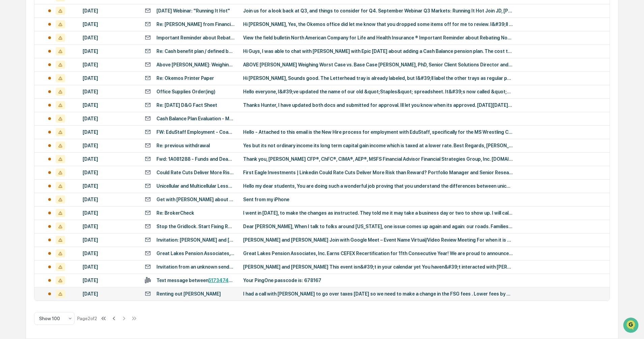  Describe the element at coordinates (196, 172) in the screenshot. I see `div: Could Rate Cuts Deliver More Risk than Reward?` at that location.